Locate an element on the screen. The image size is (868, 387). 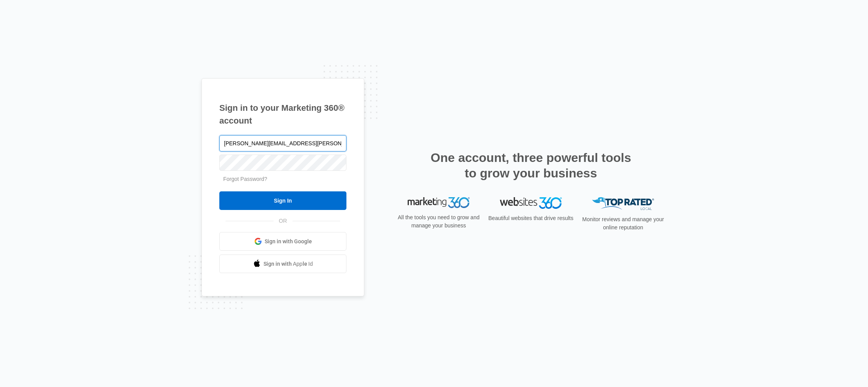
img: website_grey.svg is located at coordinates (16, 23).